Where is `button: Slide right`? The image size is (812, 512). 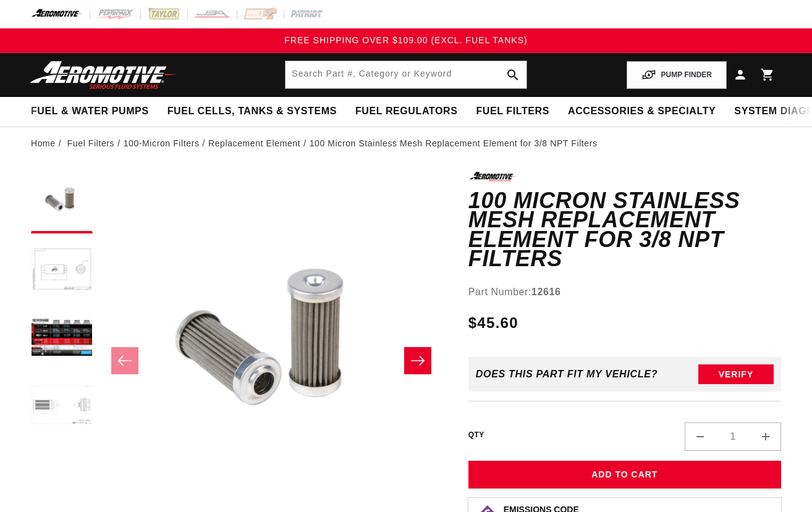
button: Slide right is located at coordinates (418, 361).